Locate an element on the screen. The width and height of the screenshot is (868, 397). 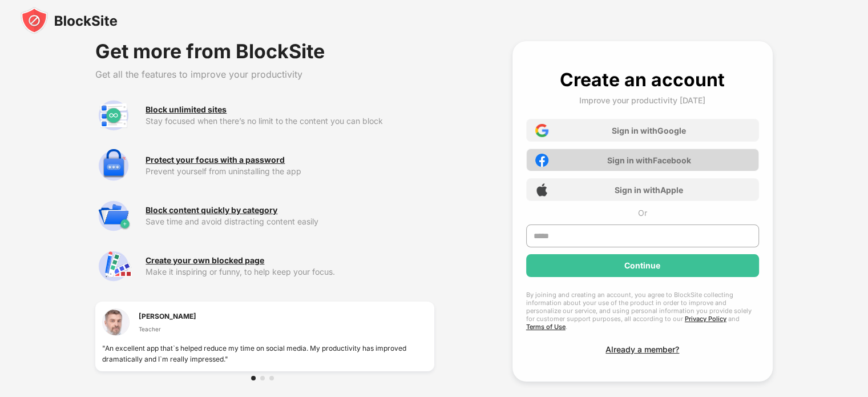
a: Privacy Policy is located at coordinates (706, 319).